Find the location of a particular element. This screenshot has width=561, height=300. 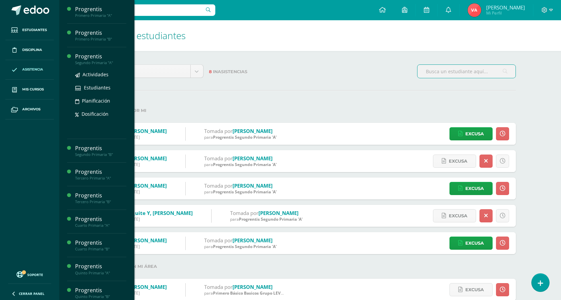

span: Planificación is located at coordinates (96, 100).